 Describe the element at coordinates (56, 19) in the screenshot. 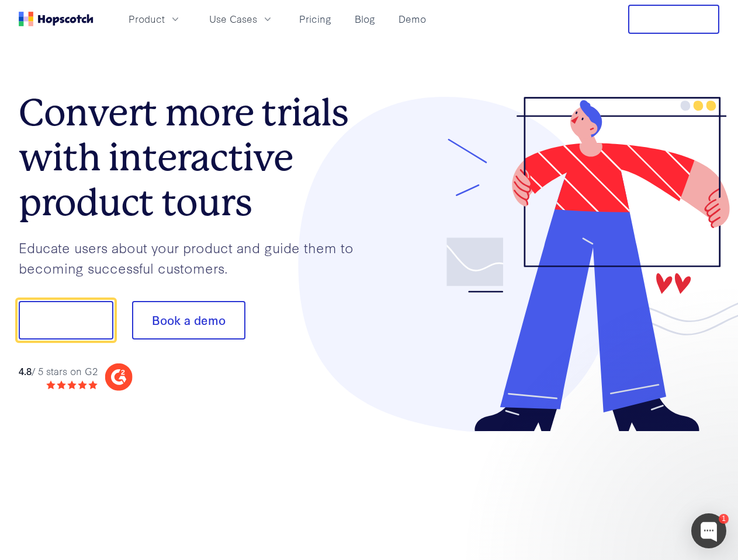

I see `a: Home` at that location.